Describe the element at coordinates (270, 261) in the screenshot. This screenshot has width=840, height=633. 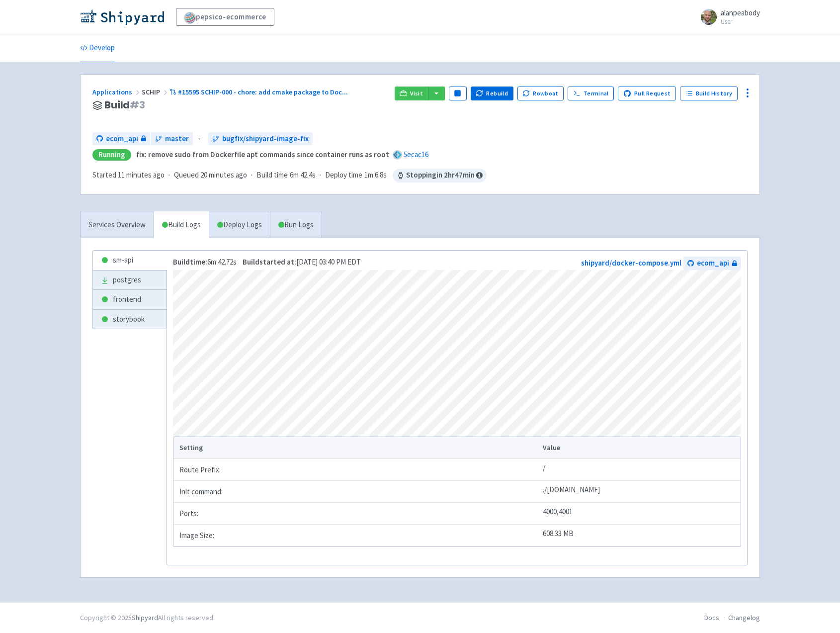
I see `strong: Build started at:` at that location.